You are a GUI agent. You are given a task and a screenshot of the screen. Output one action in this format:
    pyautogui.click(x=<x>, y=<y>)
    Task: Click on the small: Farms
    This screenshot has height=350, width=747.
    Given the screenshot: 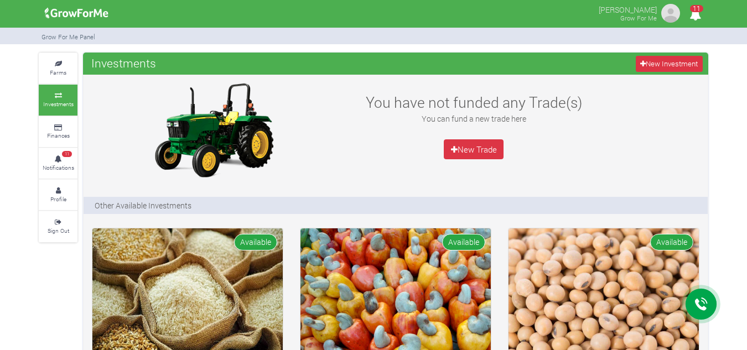 What is the action you would take?
    pyautogui.click(x=58, y=73)
    